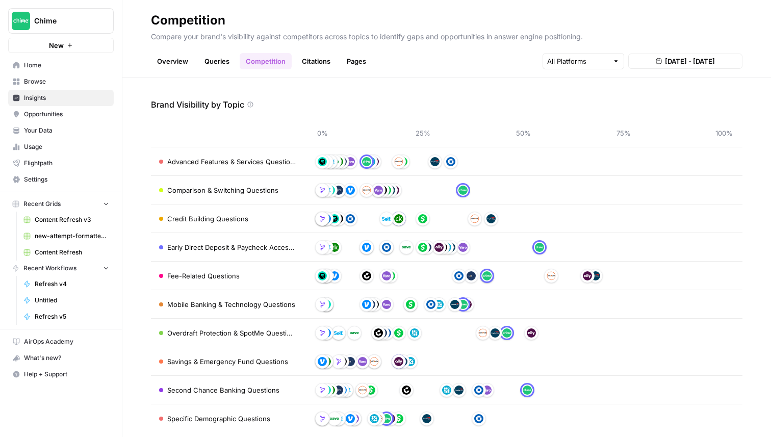  Describe the element at coordinates (219, 418) in the screenshot. I see `span: Specific Demographic Questions` at that location.